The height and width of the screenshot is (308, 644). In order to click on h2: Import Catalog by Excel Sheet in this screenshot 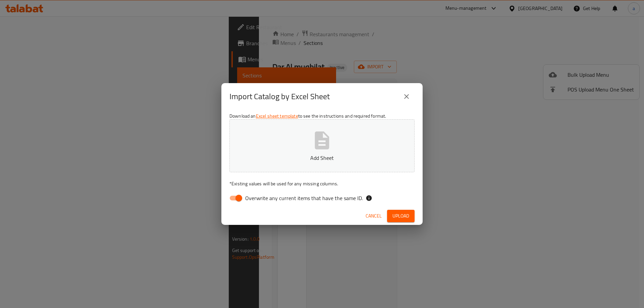, I will do `click(279, 96)`.